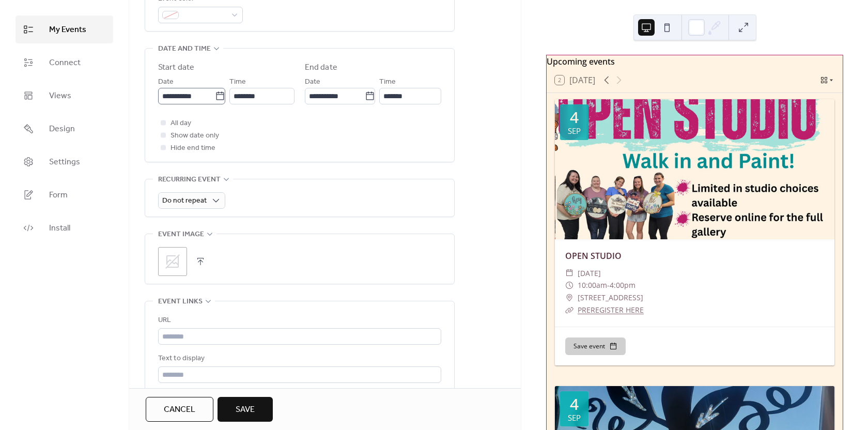  I want to click on span: My Events, so click(68, 30).